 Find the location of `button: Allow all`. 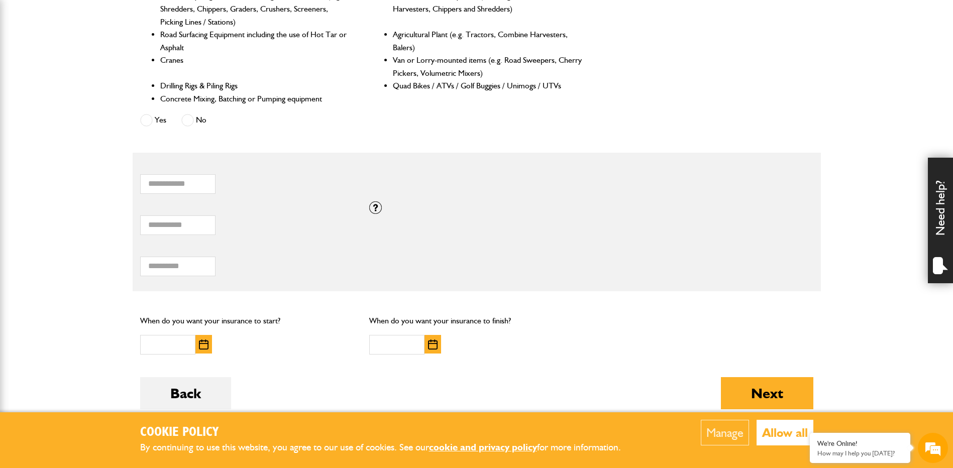

button: Allow all is located at coordinates (785, 433).